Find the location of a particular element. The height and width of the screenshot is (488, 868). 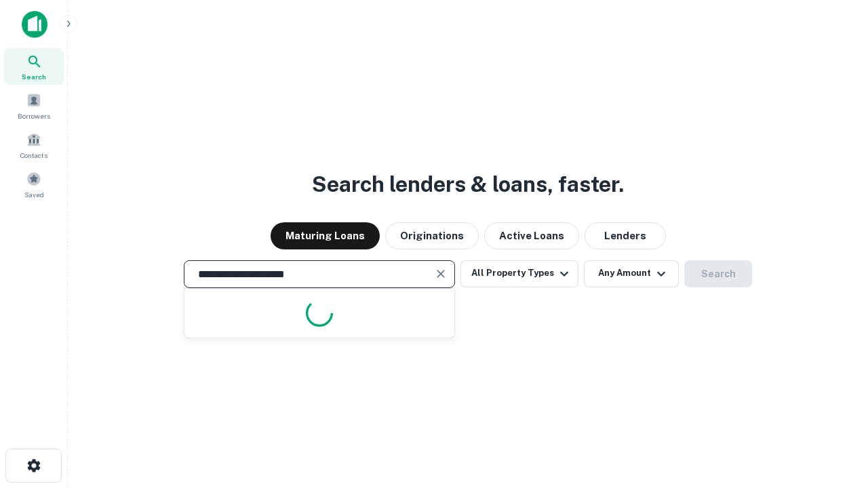

span: Borrowers is located at coordinates (34, 116).